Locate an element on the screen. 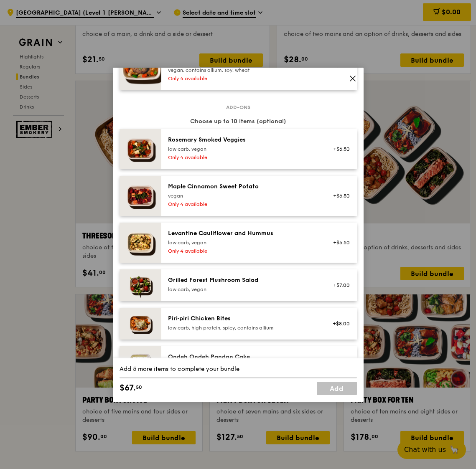 The width and height of the screenshot is (476, 469). div: low carb, high protein, spicy, contains allium is located at coordinates (243, 328).